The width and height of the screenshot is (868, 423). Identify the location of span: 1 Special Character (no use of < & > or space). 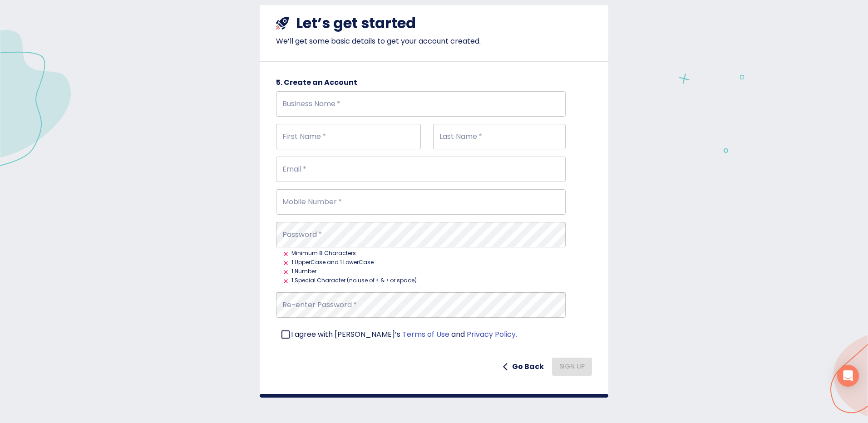
(354, 281).